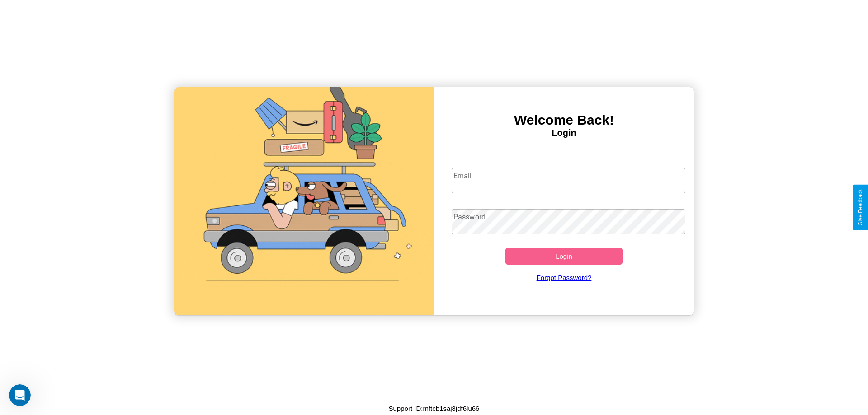 The width and height of the screenshot is (868, 415). What do you see at coordinates (564, 120) in the screenshot?
I see `h3: Welcome Back!` at bounding box center [564, 120].